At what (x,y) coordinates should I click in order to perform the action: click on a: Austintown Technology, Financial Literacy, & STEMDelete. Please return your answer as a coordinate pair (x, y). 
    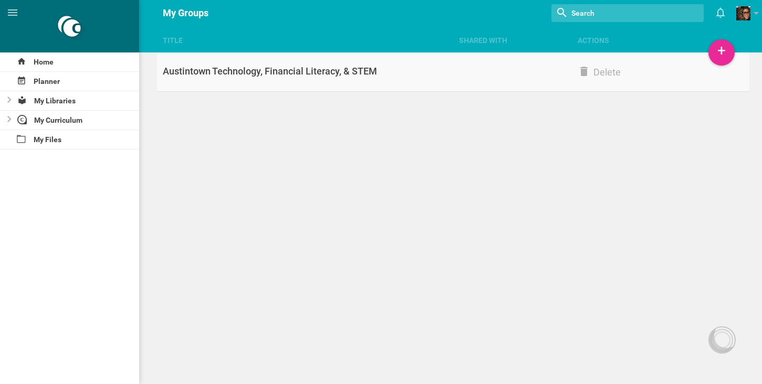
    Looking at the image, I should click on (453, 72).